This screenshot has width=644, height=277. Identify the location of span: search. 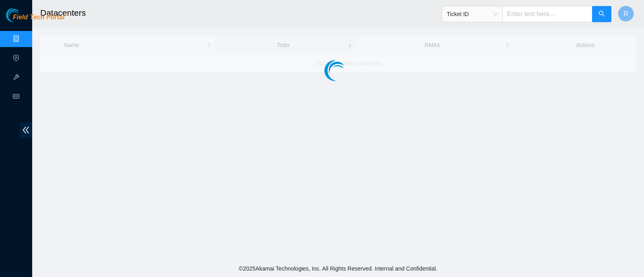
(602, 14).